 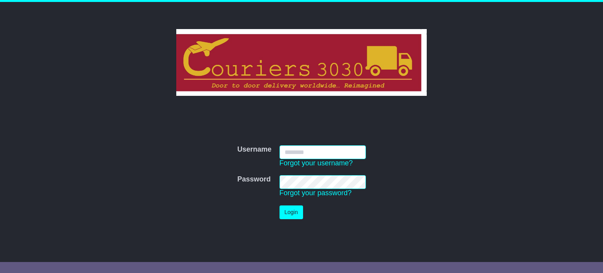 What do you see at coordinates (254, 179) in the screenshot?
I see `label: Password` at bounding box center [254, 179].